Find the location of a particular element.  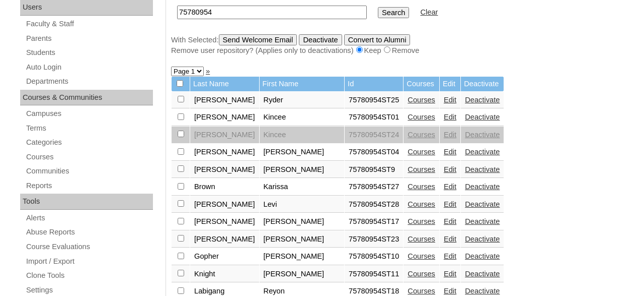

a: Auto Login is located at coordinates (89, 67).